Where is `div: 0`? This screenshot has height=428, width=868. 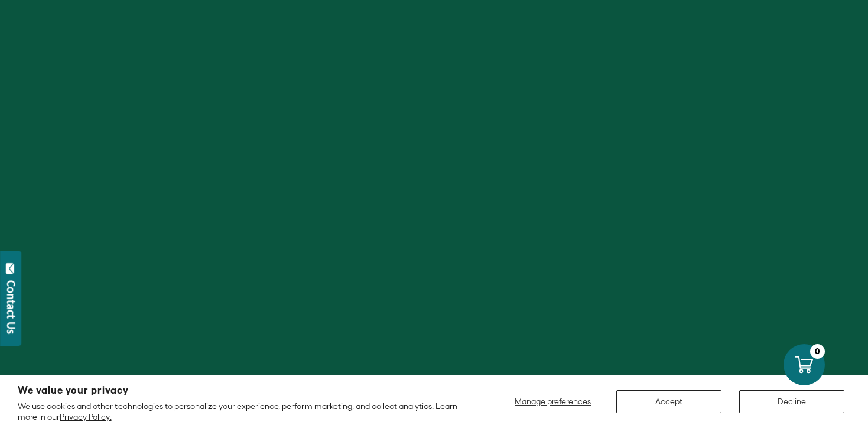 div: 0 is located at coordinates (817, 351).